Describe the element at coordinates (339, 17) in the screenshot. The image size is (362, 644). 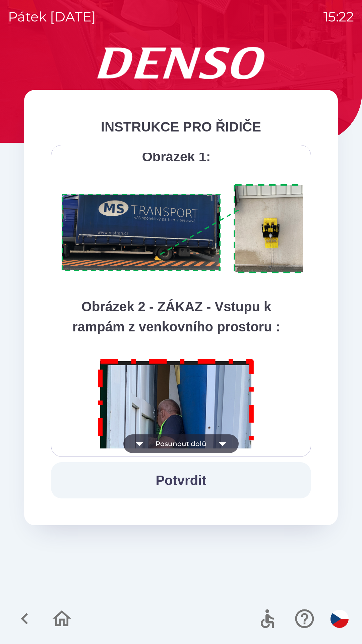
I see `p: 15:22` at that location.